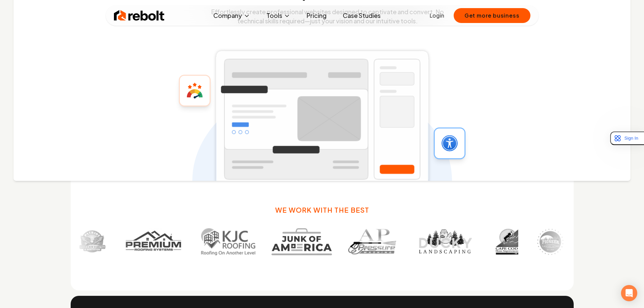 The height and width of the screenshot is (308, 644). I want to click on div: Open Intercom Messenger, so click(629, 293).